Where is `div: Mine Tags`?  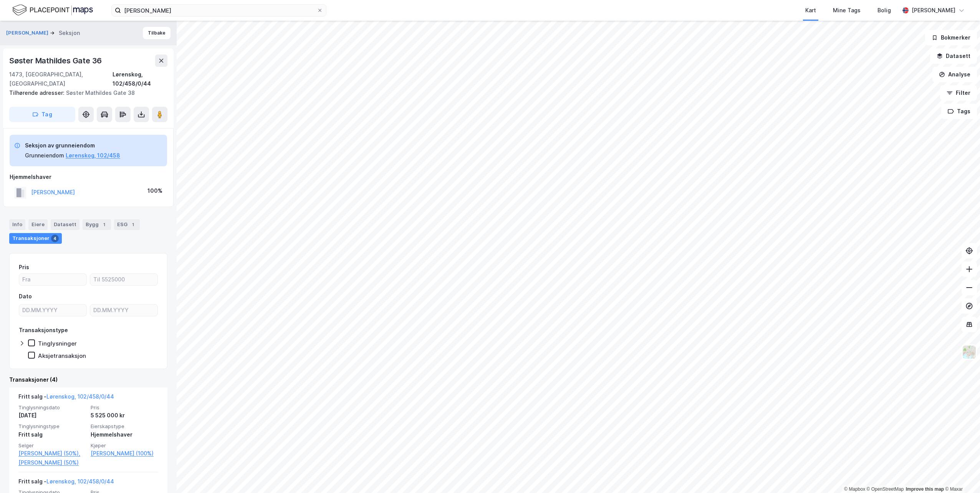
div: Mine Tags is located at coordinates (847, 11).